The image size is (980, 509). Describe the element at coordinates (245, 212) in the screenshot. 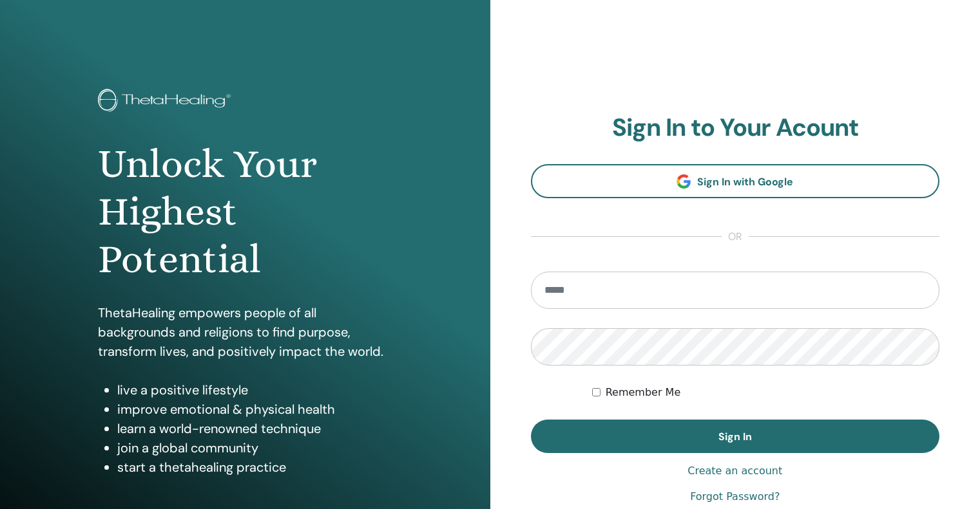

I see `h1: Unlock Your Highest Potential` at that location.